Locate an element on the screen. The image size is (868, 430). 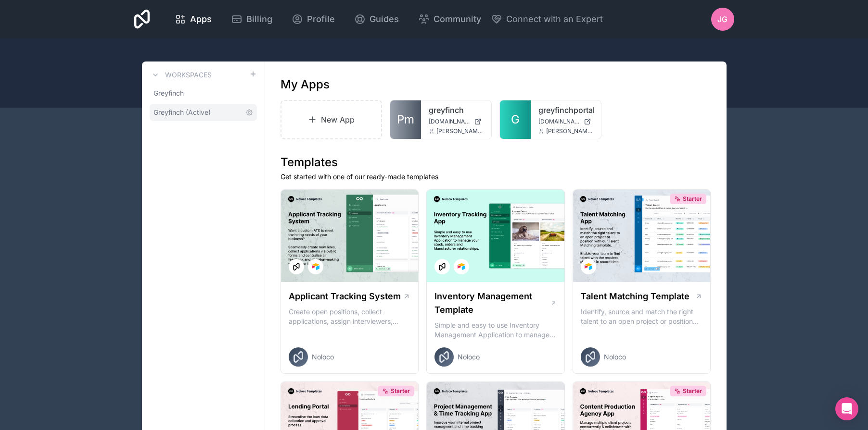
a: Guides is located at coordinates (376, 19).